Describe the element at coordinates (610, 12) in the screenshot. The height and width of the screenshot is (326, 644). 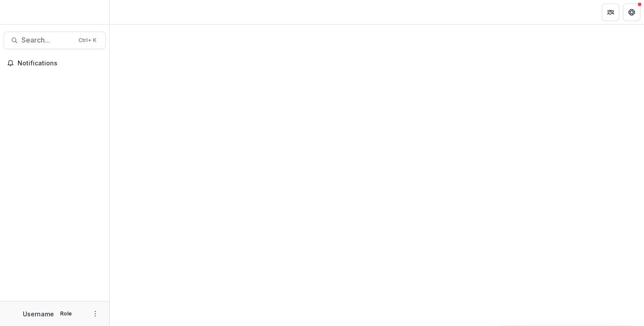
I see `button: Partners` at that location.